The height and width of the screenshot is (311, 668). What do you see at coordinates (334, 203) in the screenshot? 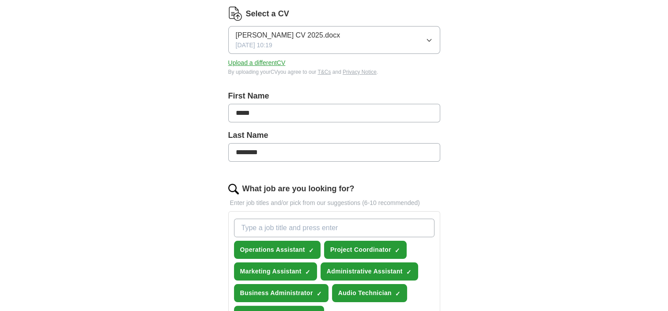
I see `p: Enter job titles and/or pick from our suggestions (6-10 recommended)` at bounding box center [334, 203].